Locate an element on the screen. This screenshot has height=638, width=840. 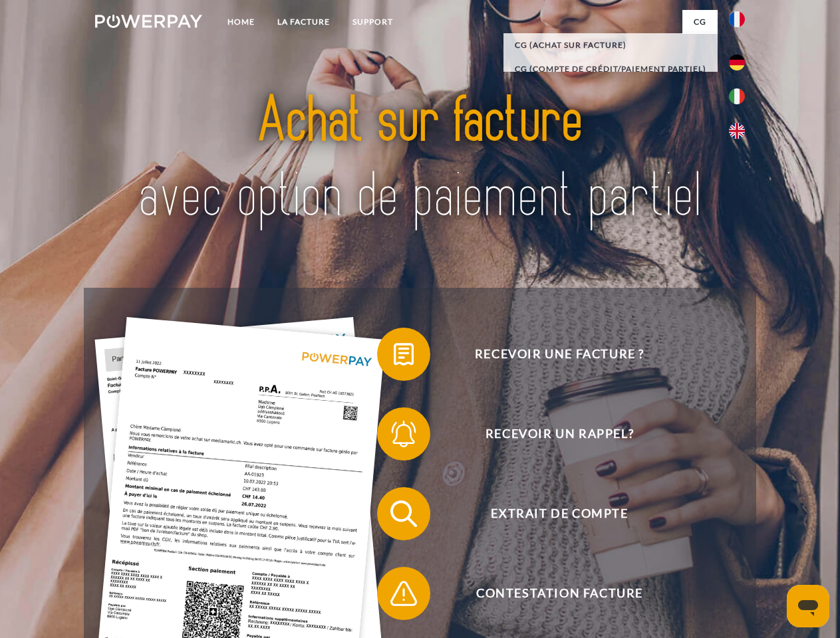
a: Recevoir un rappel? is located at coordinates (550, 434).